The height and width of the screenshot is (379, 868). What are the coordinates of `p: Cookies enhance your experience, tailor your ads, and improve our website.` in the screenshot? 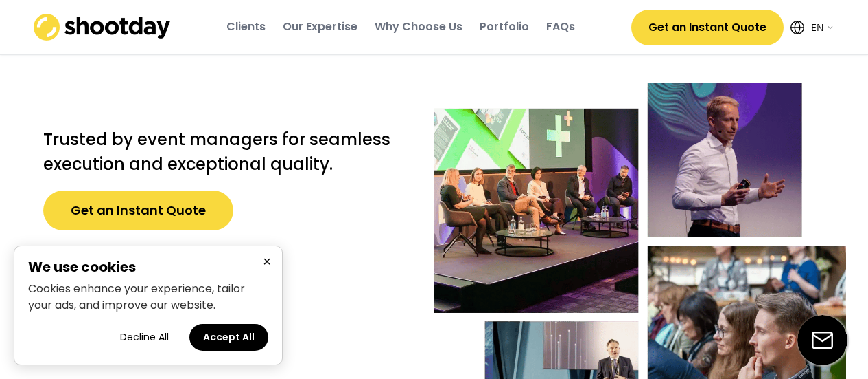 It's located at (148, 297).